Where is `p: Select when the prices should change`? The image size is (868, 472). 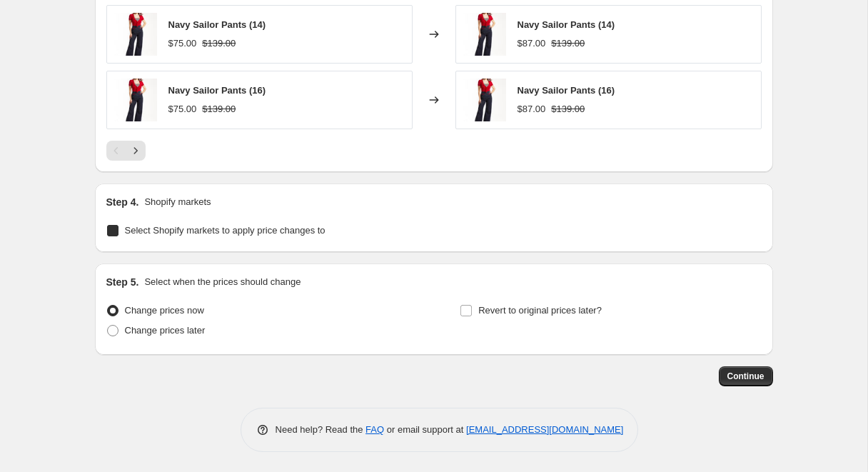
p: Select when the prices should change is located at coordinates (222, 282).